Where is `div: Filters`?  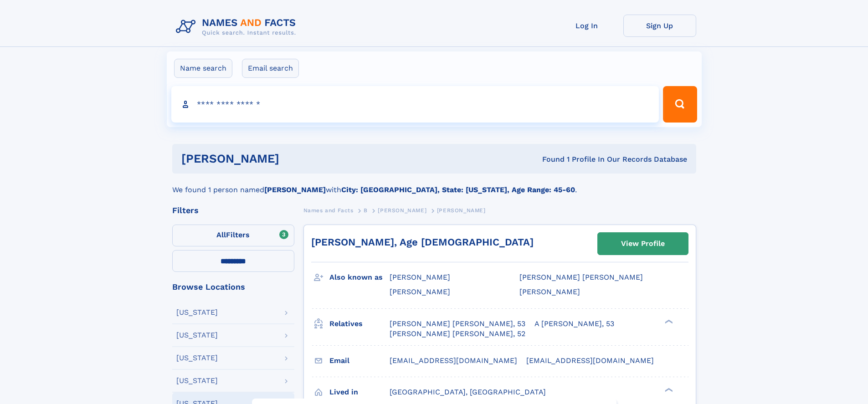 div: Filters is located at coordinates (234, 210).